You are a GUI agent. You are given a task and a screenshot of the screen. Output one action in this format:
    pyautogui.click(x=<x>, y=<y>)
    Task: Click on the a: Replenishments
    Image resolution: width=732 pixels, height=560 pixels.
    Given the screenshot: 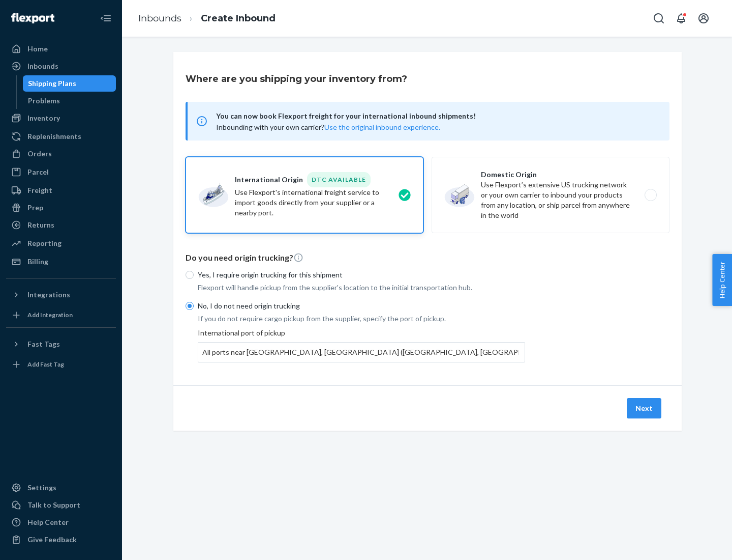 What is the action you would take?
    pyautogui.click(x=61, y=136)
    